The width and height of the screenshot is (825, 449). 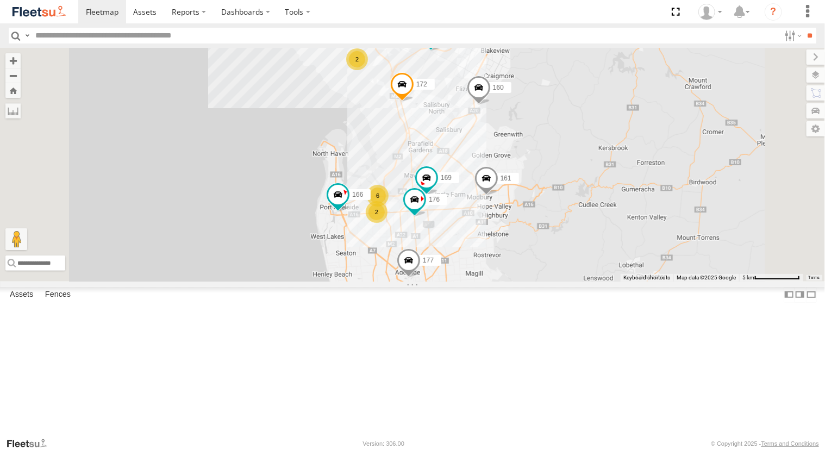 I want to click on button: Keyboard shortcuts, so click(x=647, y=278).